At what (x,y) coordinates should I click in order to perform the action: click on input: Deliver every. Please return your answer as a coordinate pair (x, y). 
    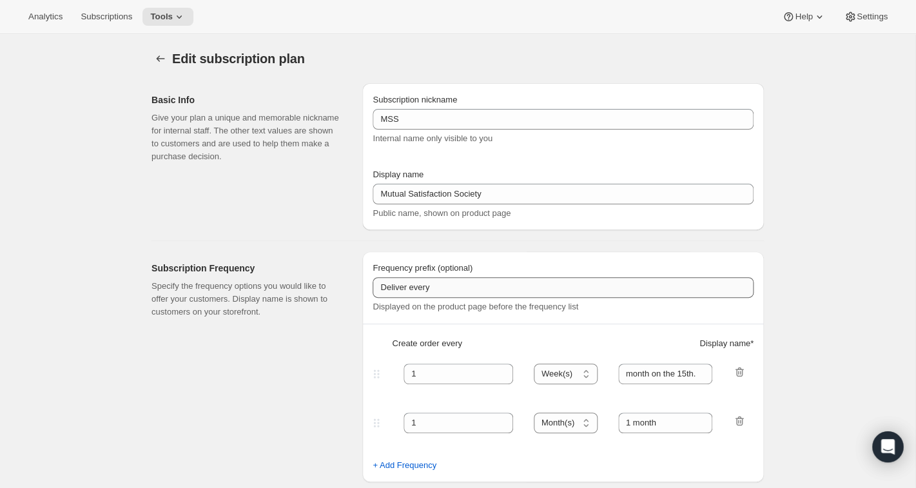
    Looking at the image, I should click on (563, 287).